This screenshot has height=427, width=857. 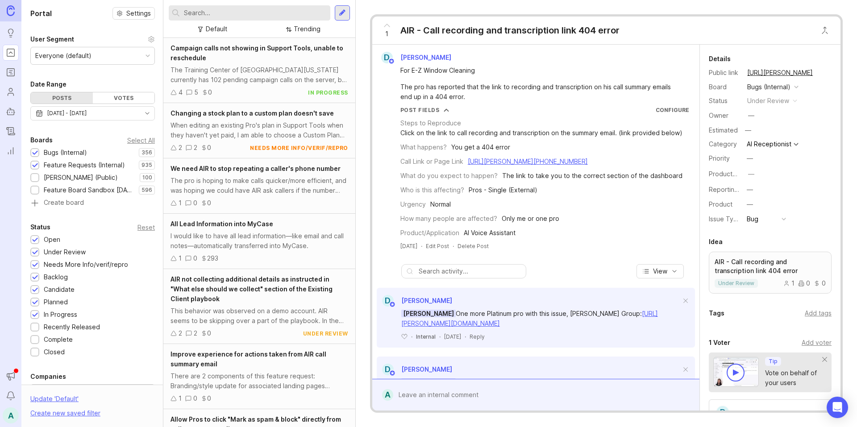 What do you see at coordinates (48, 84) in the screenshot?
I see `div: Date Range` at bounding box center [48, 84].